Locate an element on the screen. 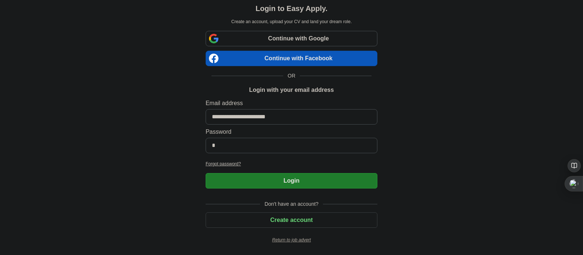  button: Create account is located at coordinates (291, 220).